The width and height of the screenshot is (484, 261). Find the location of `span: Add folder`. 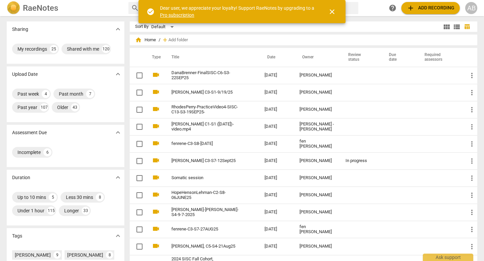

span: Add folder is located at coordinates (178, 40).